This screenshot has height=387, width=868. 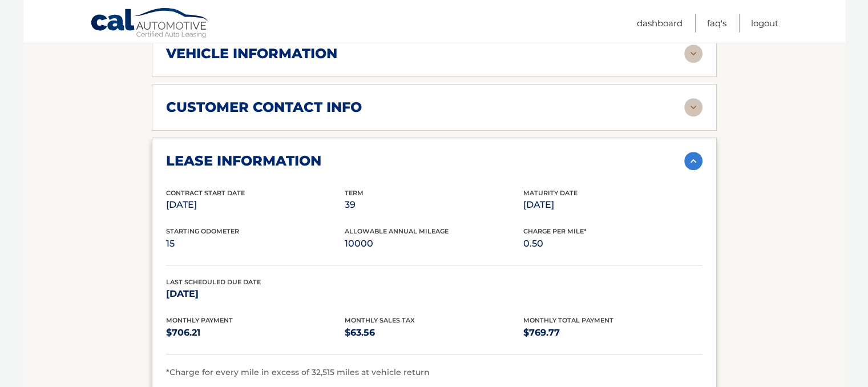 I want to click on span: Monthly Sales Tax, so click(x=379, y=320).